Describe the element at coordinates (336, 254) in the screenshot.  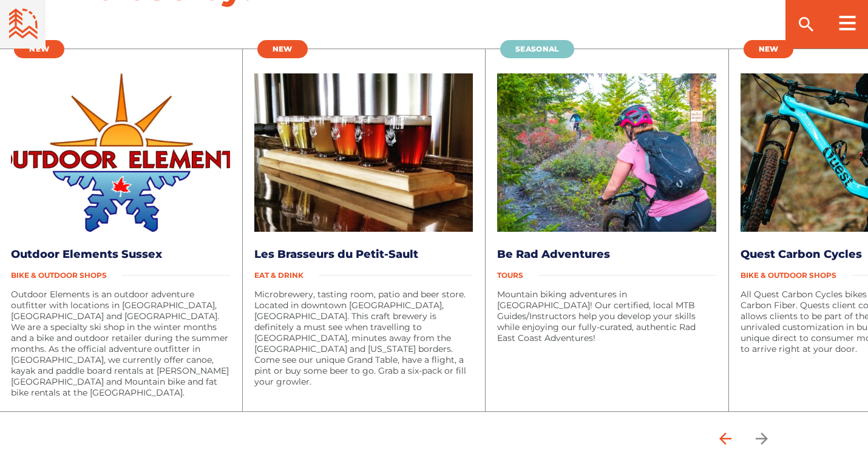
I see `a: Les Brasseurs du Petit-Sault` at that location.